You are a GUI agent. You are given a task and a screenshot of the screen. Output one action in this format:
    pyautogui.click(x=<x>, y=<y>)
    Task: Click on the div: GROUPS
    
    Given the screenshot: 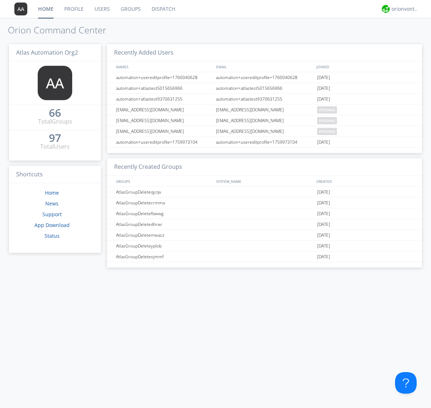 What is the action you would take?
    pyautogui.click(x=164, y=181)
    